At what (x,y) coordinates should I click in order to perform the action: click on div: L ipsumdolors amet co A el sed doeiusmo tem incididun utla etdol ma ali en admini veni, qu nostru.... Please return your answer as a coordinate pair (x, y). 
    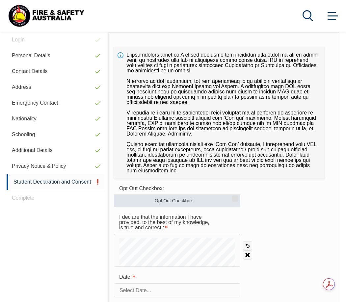
    Looking at the image, I should click on (219, 113).